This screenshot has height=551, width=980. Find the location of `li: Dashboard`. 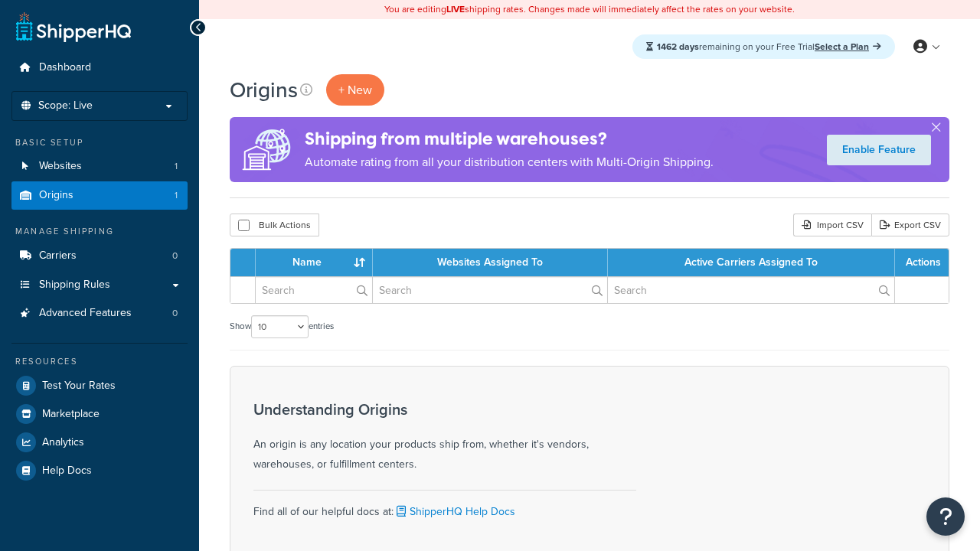

li: Dashboard is located at coordinates (100, 68).